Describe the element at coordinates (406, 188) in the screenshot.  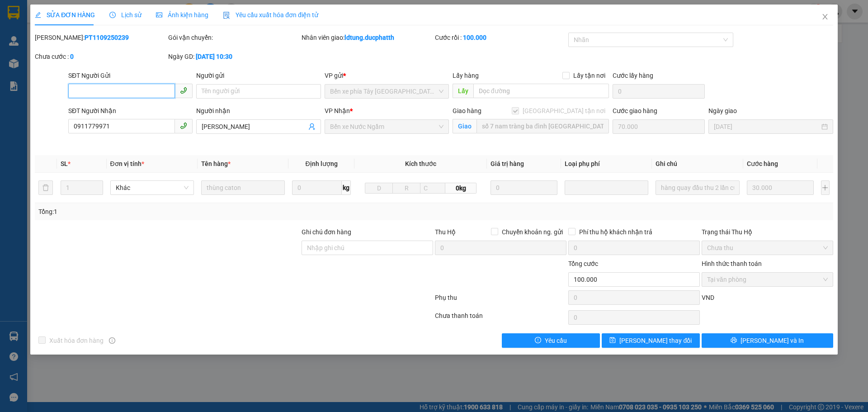
I see `input: R` at that location.